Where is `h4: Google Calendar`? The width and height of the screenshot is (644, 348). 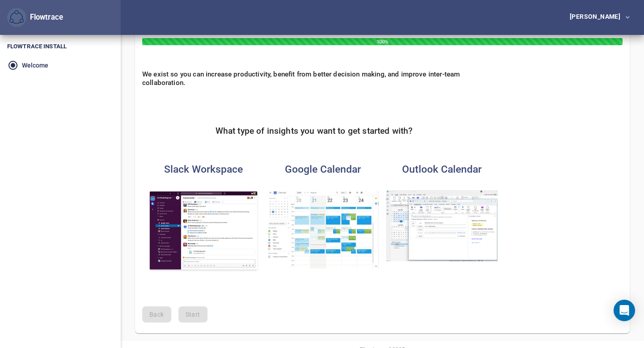
h4: Google Calendar is located at coordinates (323, 169).